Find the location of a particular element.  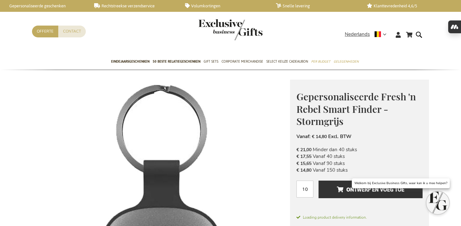

a: Corporate Merchandise is located at coordinates (242, 62).